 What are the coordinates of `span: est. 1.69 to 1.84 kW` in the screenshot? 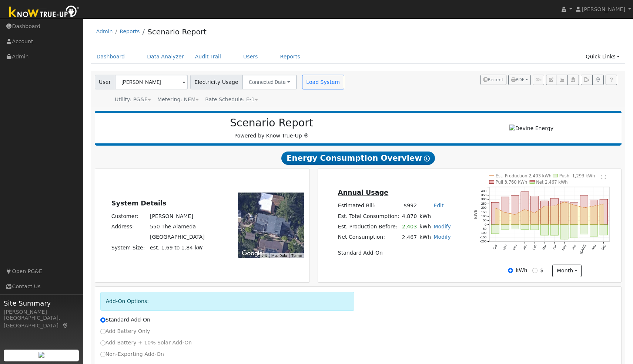 It's located at (176, 248).